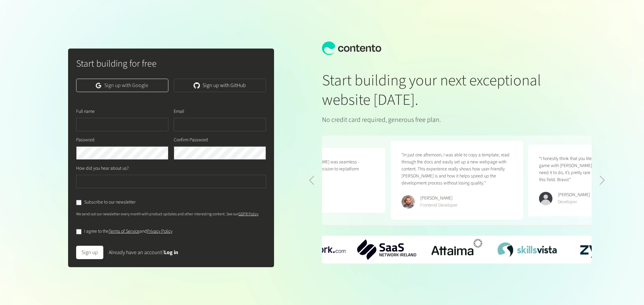 The width and height of the screenshot is (644, 305). What do you see at coordinates (457, 180) in the screenshot?
I see `figure: 1 / 5` at bounding box center [457, 180].